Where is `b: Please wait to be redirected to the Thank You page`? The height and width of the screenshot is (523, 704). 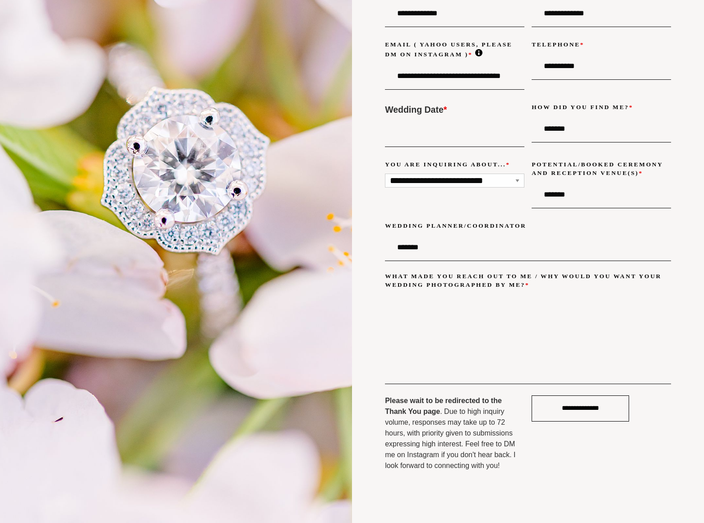 b: Please wait to be redirected to the Thank You page is located at coordinates (443, 406).